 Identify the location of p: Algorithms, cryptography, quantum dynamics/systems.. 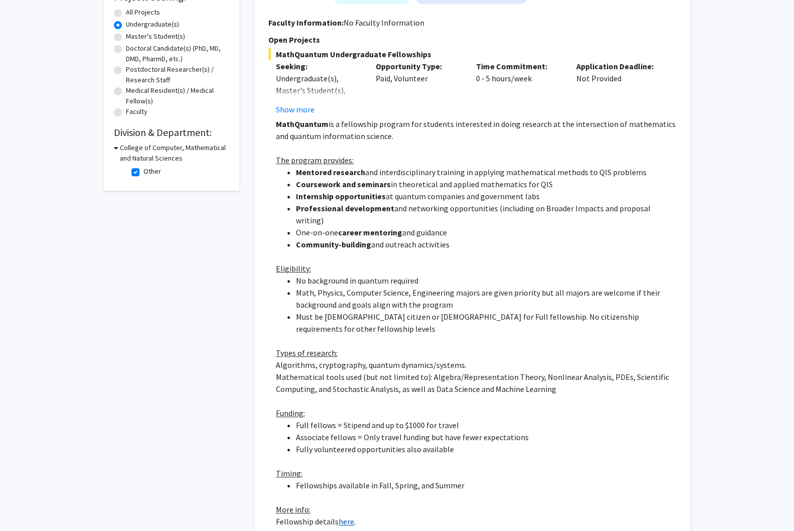
(476, 365).